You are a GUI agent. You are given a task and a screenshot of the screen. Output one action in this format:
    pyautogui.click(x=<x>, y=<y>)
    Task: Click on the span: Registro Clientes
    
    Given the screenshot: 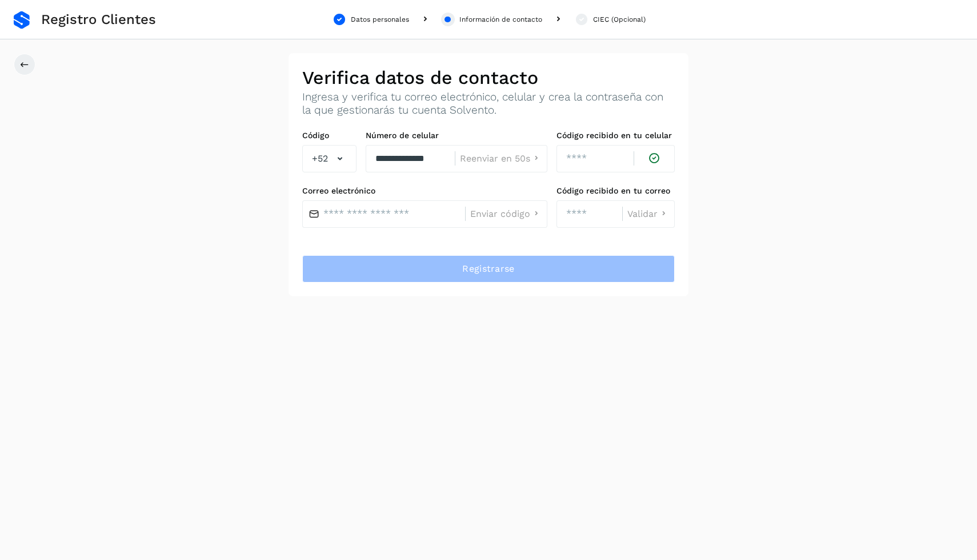 What is the action you would take?
    pyautogui.click(x=99, y=19)
    